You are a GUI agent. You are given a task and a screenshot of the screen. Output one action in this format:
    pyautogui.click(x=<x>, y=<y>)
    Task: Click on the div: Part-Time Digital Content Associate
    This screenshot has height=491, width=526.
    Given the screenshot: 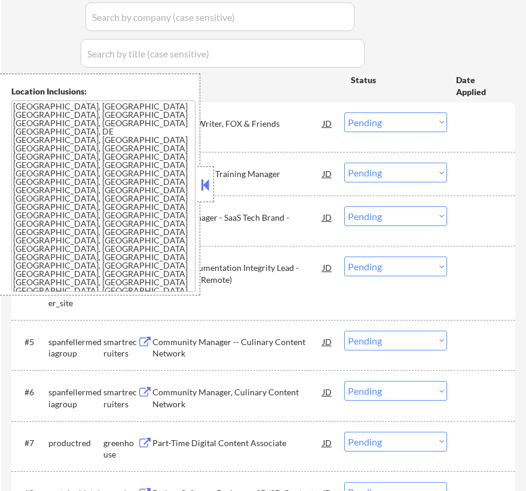 What is the action you would take?
    pyautogui.click(x=237, y=443)
    